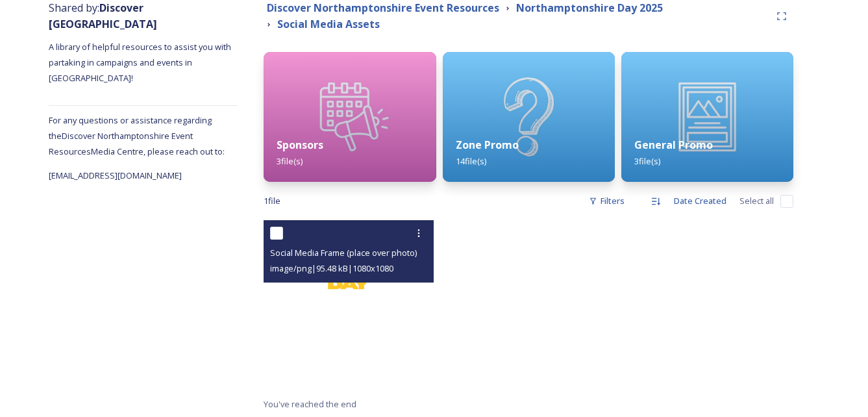 This screenshot has width=868, height=417. What do you see at coordinates (103, 16) in the screenshot?
I see `span: Shared by:` at bounding box center [103, 16].